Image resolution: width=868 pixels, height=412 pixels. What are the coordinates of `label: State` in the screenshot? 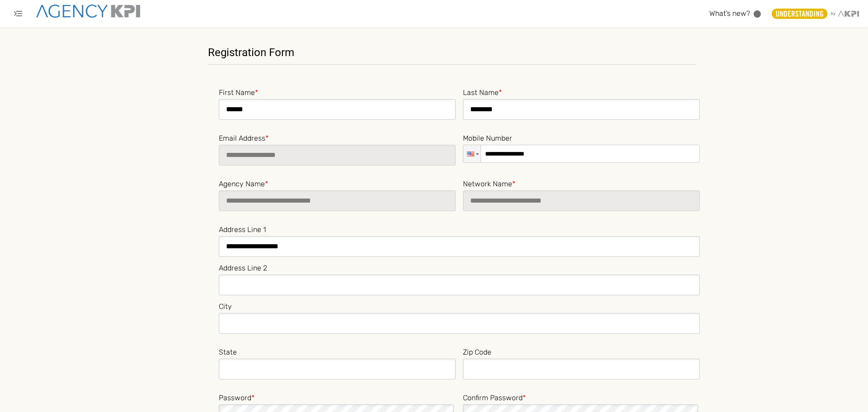 It's located at (337, 352).